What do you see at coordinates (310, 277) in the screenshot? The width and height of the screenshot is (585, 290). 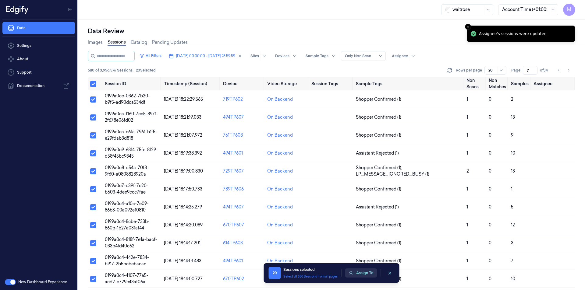 I see `button: Select all 680 Sessions from all pages` at bounding box center [310, 277].